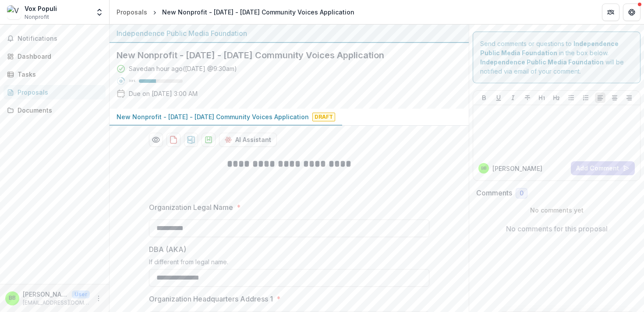  I want to click on button: Underline, so click(498, 98).